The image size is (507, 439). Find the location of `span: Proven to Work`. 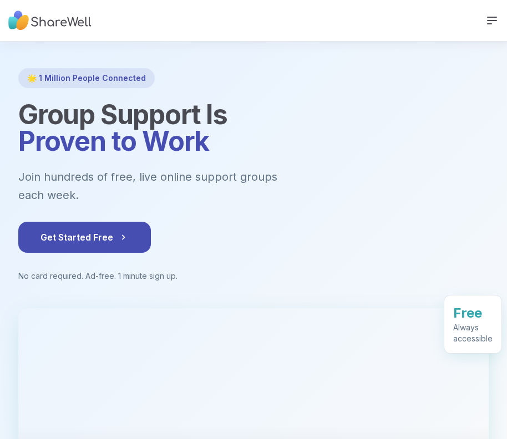

span: Proven to Work is located at coordinates (114, 141).